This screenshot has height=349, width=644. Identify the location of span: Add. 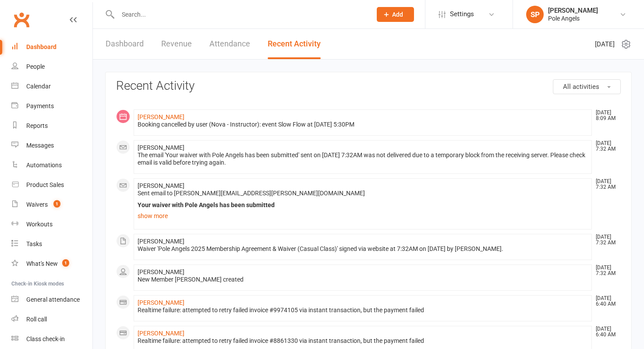
(397, 15).